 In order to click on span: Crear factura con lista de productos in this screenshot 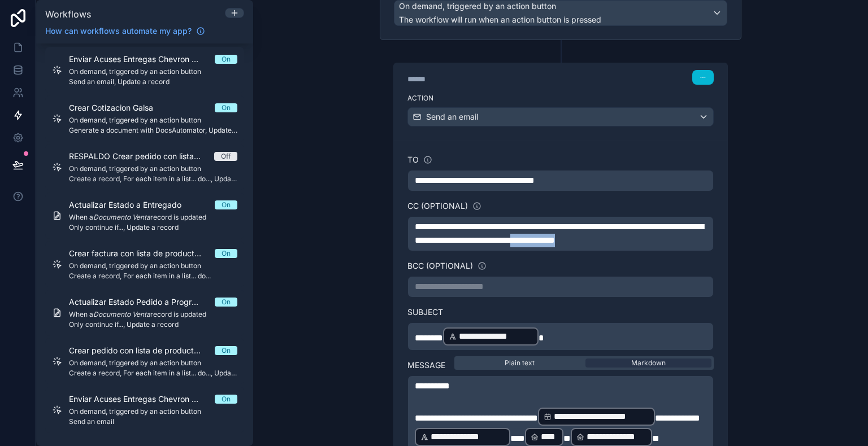, I will do `click(142, 253)`.